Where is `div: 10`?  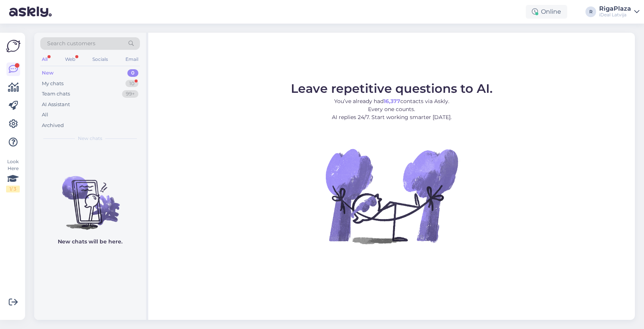
div: 10 is located at coordinates (132, 84).